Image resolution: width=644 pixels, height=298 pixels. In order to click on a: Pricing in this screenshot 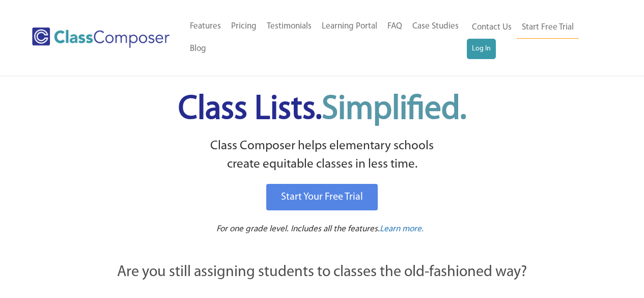, I will do `click(244, 27)`.